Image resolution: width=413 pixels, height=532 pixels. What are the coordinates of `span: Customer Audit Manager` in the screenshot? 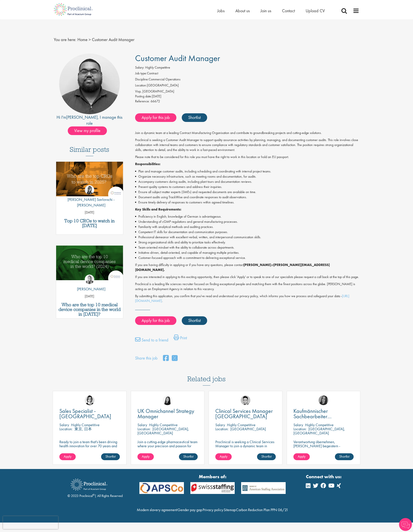 It's located at (113, 40).